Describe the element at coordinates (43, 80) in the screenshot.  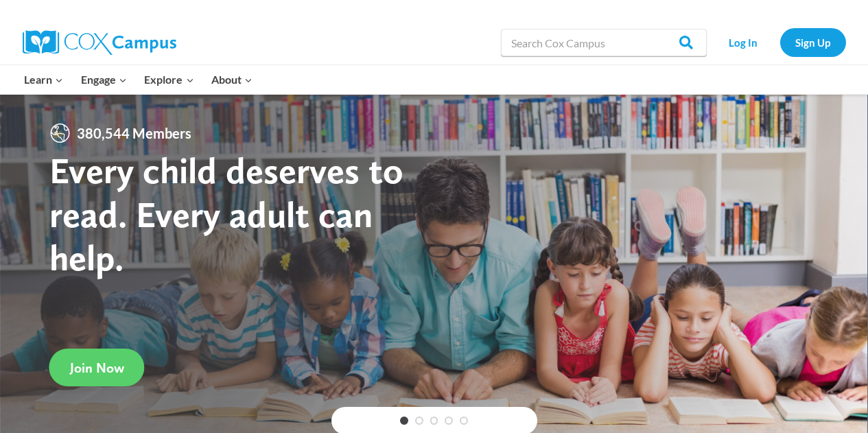
I see `span: Learn` at that location.